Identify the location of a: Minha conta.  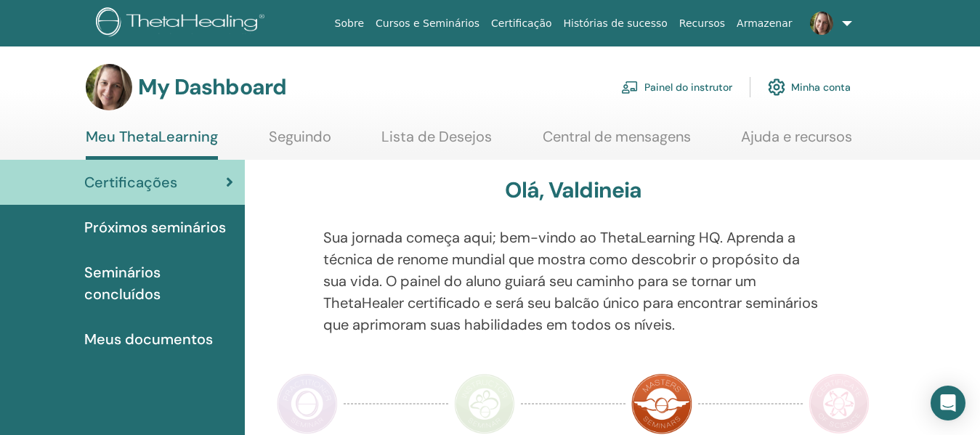
(809, 87).